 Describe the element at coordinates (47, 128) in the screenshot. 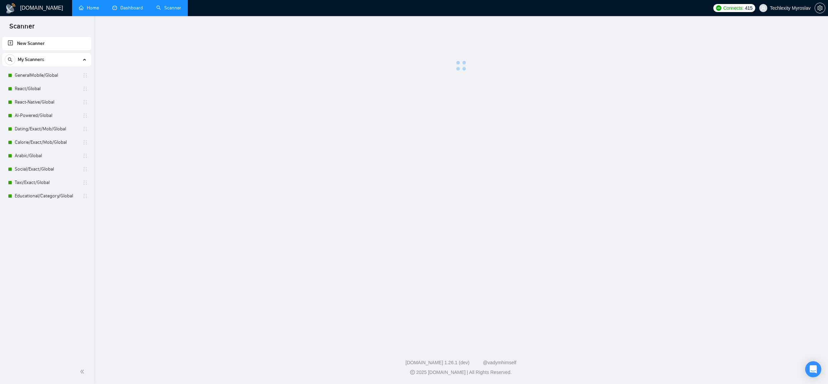

I see `li: My Scanners` at that location.